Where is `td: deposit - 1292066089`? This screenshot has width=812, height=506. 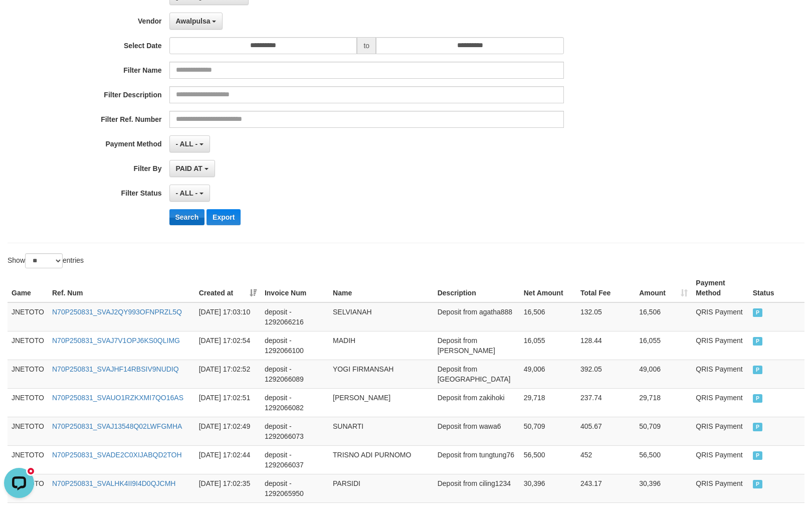
td: deposit - 1292066089 is located at coordinates (294, 374).